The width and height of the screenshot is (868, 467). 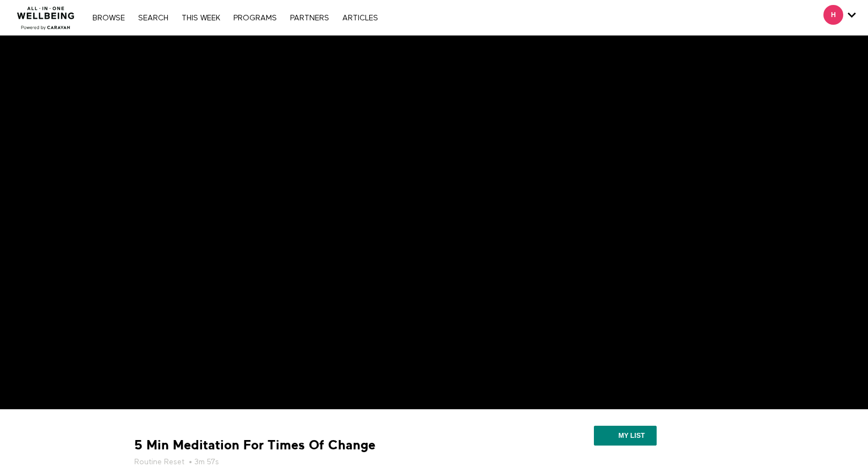 I want to click on strong: 5 Min Meditation For Times Of Change, so click(x=255, y=445).